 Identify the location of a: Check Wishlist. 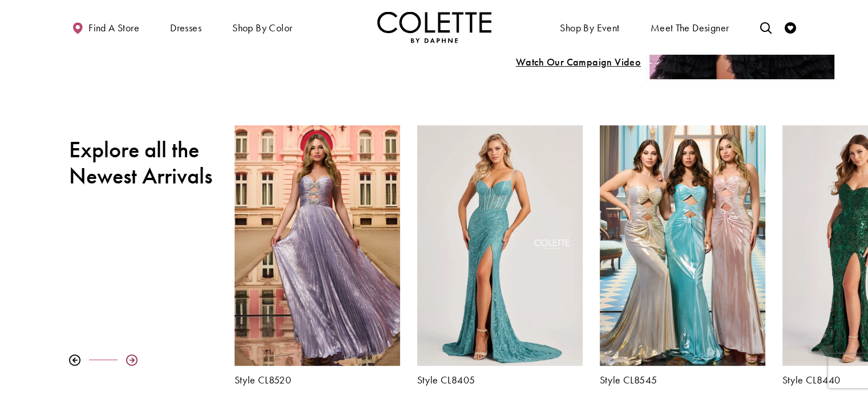
(790, 27).